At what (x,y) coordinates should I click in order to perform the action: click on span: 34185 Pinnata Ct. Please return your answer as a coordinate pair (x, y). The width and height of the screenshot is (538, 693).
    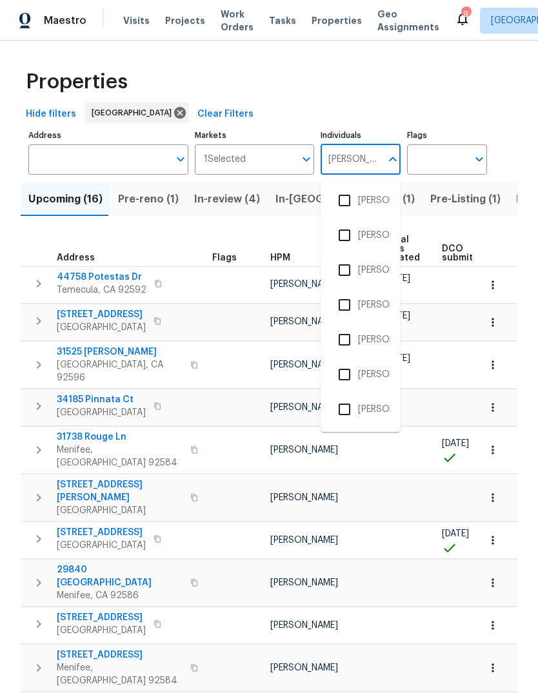
    Looking at the image, I should click on (101, 400).